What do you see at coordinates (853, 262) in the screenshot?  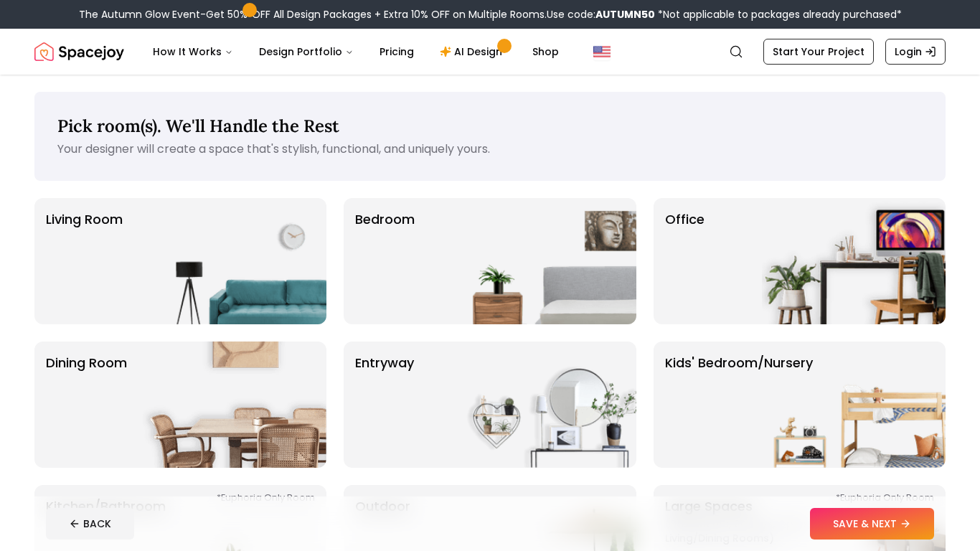 I see `img: Office` at bounding box center [853, 262].